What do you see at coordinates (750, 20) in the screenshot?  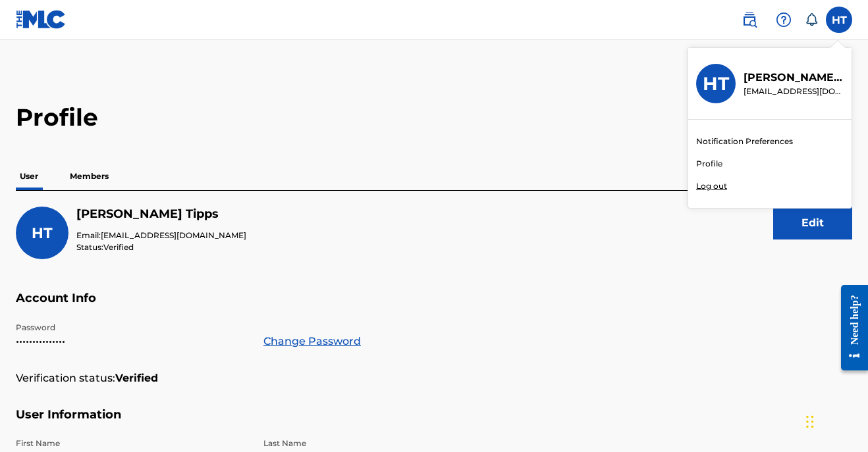 I see `a: Public Search` at bounding box center [750, 20].